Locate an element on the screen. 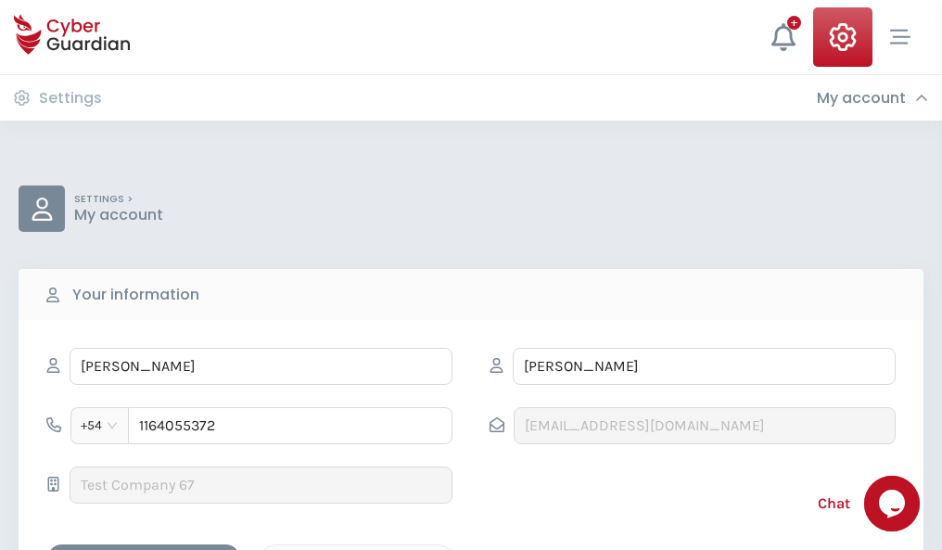 The height and width of the screenshot is (550, 942). span: +54 is located at coordinates (99, 426).